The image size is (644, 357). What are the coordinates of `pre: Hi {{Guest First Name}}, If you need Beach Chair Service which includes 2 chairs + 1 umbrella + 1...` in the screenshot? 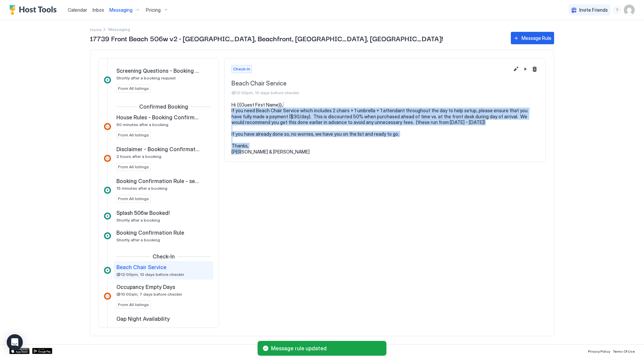 It's located at (385, 128).